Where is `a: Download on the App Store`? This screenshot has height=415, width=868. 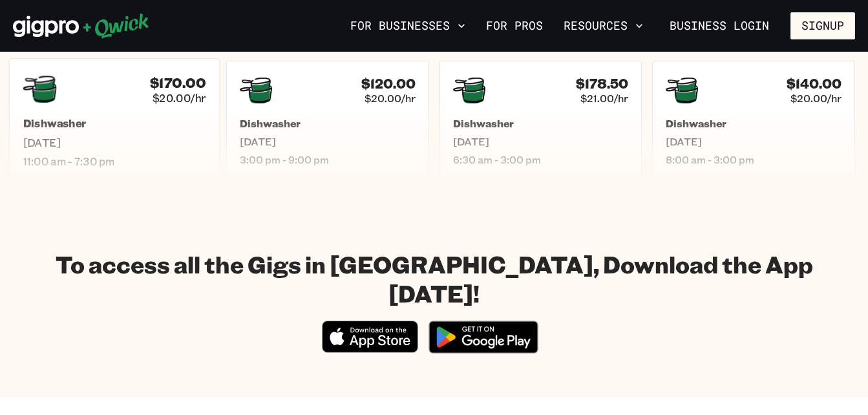
a: Download on the App Store is located at coordinates (370, 348).